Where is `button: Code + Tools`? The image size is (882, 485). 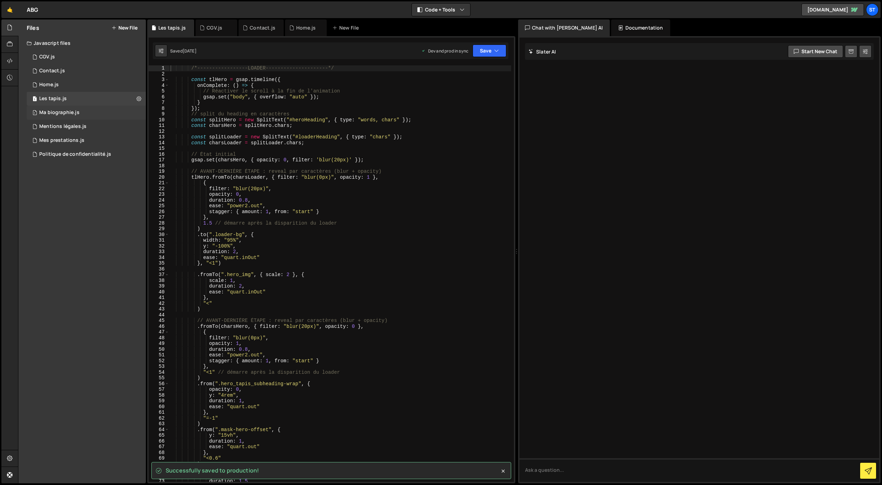 button: Code + Tools is located at coordinates (441, 10).